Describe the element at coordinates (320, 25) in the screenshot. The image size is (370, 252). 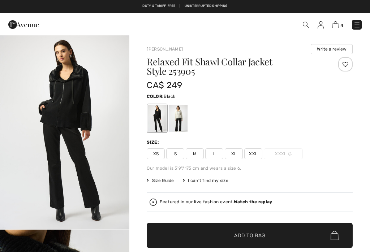
I see `img: My Info` at that location.